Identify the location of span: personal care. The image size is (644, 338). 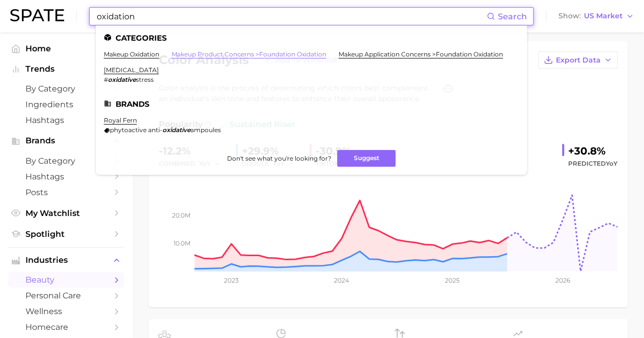
(66, 296).